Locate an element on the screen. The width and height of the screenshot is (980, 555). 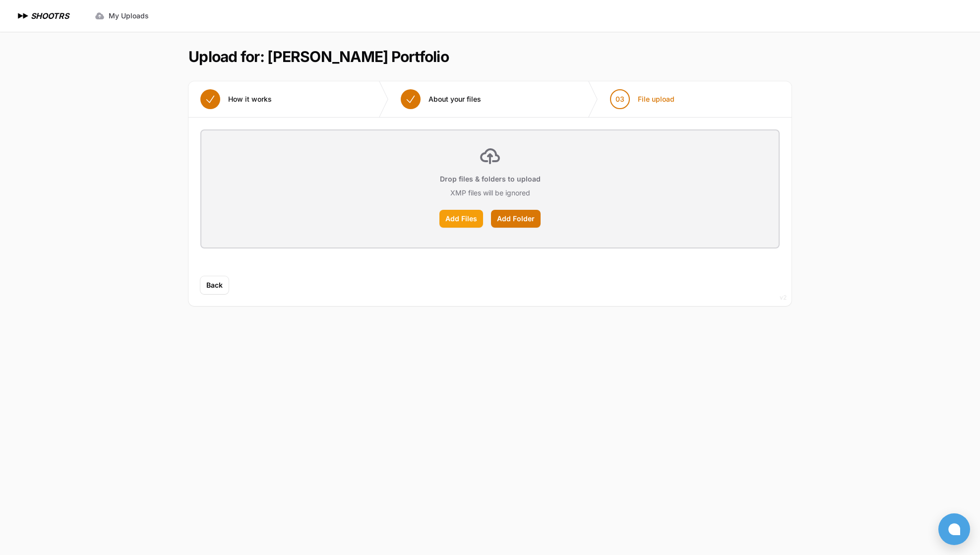
label: Add Folder is located at coordinates (516, 219).